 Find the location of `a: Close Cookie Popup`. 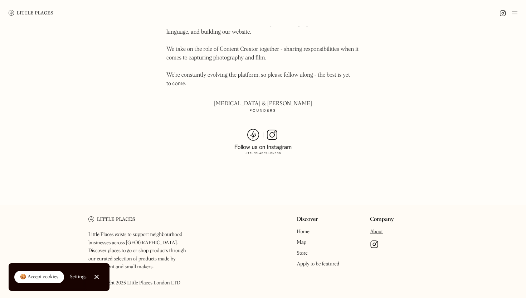

a: Close Cookie Popup is located at coordinates (97, 277).